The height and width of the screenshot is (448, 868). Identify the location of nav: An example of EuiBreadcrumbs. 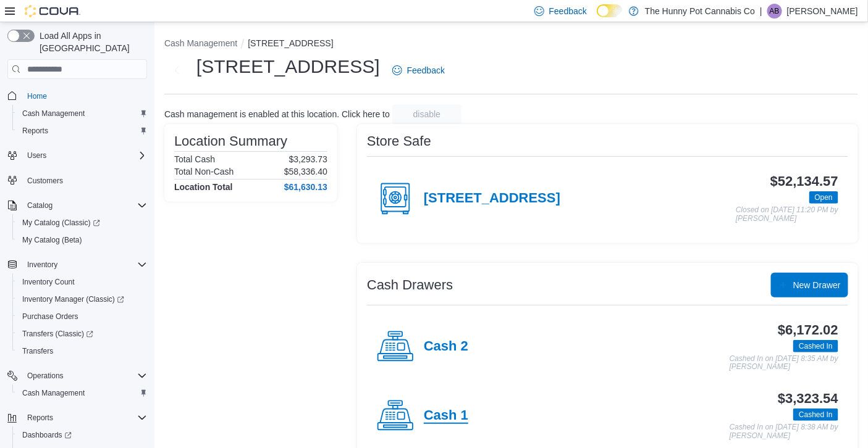
(511, 44).